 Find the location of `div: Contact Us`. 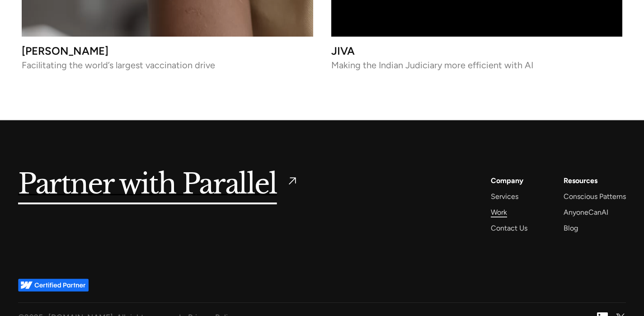

div: Contact Us is located at coordinates (509, 228).